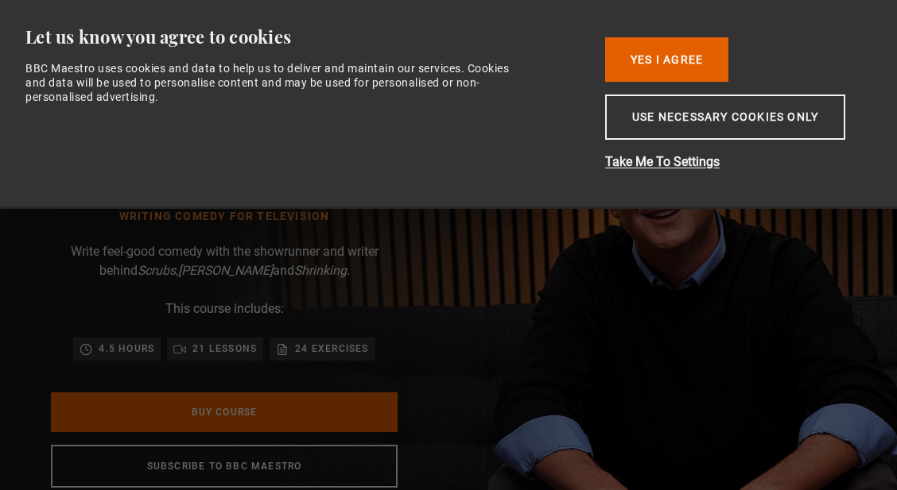  I want to click on p: Write feel-good comedy with the showrunner and writer behind , and ., so click(224, 262).